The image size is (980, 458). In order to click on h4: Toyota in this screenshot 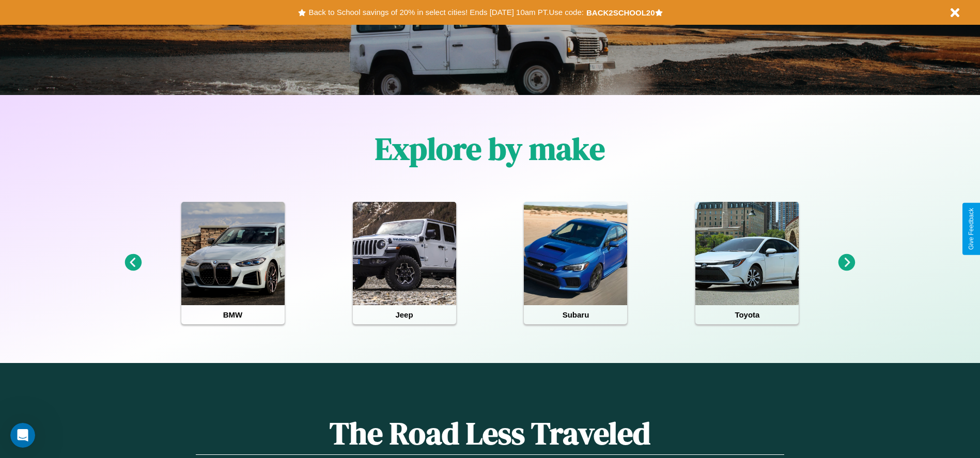, I will do `click(747, 315)`.